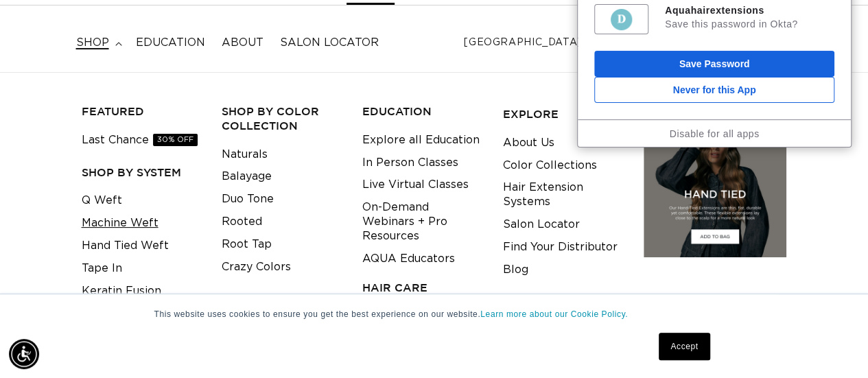 The image size is (868, 378). What do you see at coordinates (560, 247) in the screenshot?
I see `a: Find Your Distributor` at bounding box center [560, 247].